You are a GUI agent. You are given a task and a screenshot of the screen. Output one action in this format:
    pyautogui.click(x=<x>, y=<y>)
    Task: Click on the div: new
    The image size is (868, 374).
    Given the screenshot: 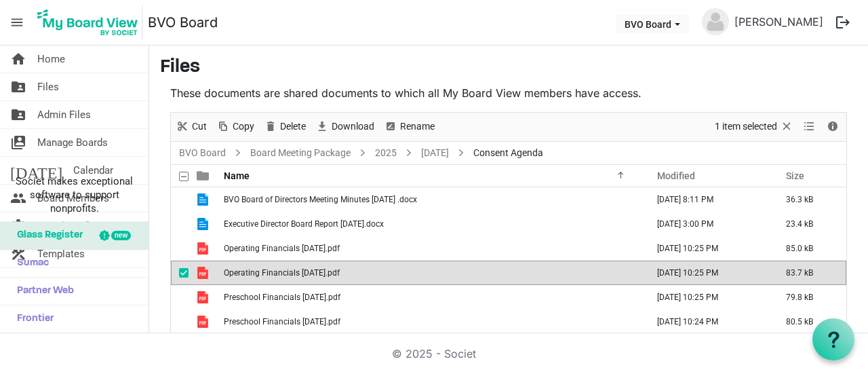 What is the action you would take?
    pyautogui.click(x=120, y=235)
    